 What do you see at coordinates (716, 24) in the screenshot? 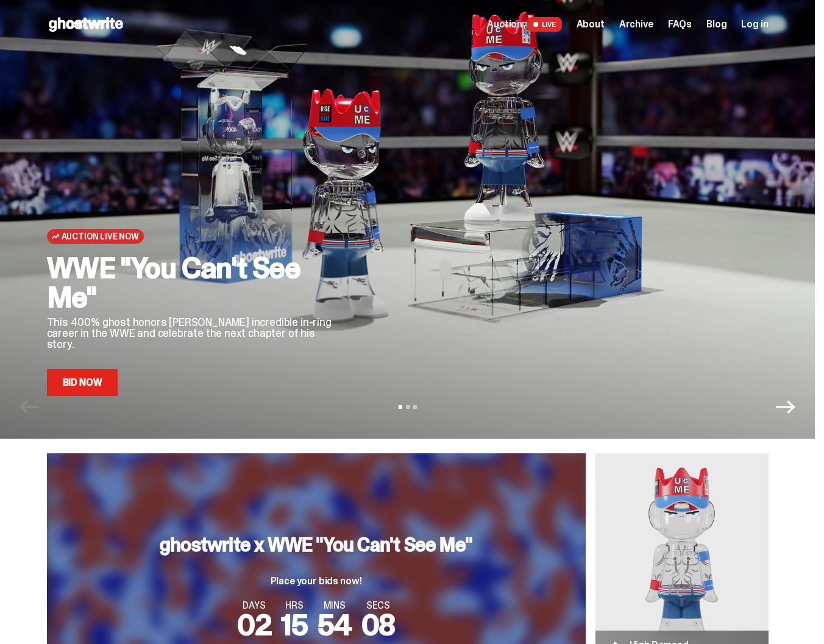
I see `a: Blog` at bounding box center [716, 24].